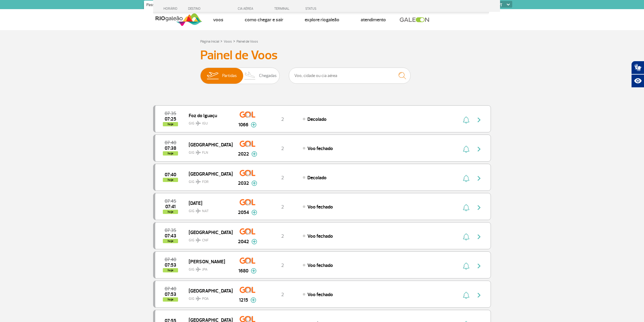 The width and height of the screenshot is (644, 322). What do you see at coordinates (248, 9) in the screenshot?
I see `div: CIA AÉREA` at bounding box center [248, 9].